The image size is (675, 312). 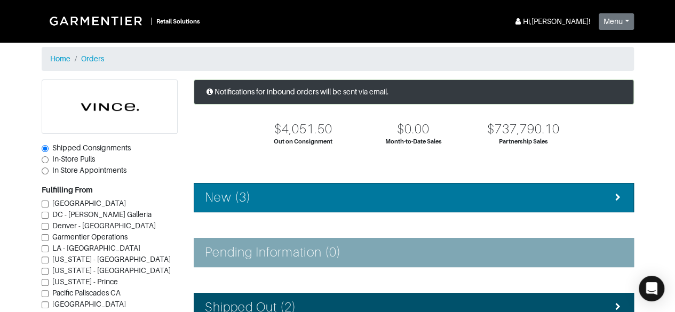 I want to click on small: Retail Solutions, so click(x=178, y=21).